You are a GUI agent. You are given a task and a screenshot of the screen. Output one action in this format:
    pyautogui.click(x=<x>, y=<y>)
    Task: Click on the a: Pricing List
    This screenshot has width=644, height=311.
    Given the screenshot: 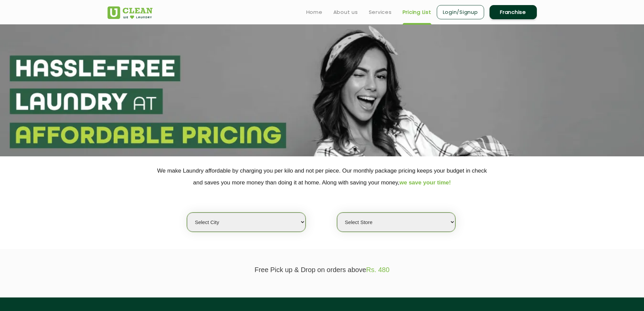 What is the action you would take?
    pyautogui.click(x=417, y=12)
    